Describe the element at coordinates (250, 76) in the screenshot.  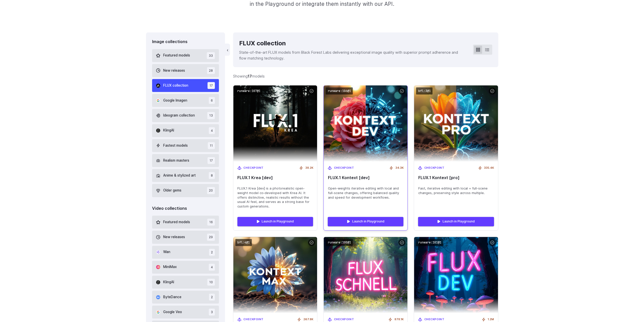
I see `strong: 17` at that location.